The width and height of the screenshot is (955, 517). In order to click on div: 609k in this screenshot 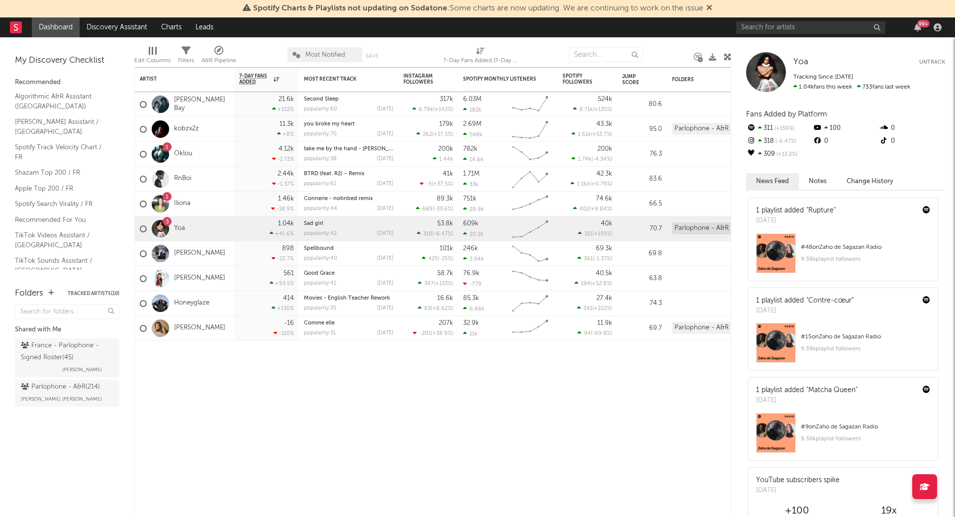, I will do `click(471, 223)`.